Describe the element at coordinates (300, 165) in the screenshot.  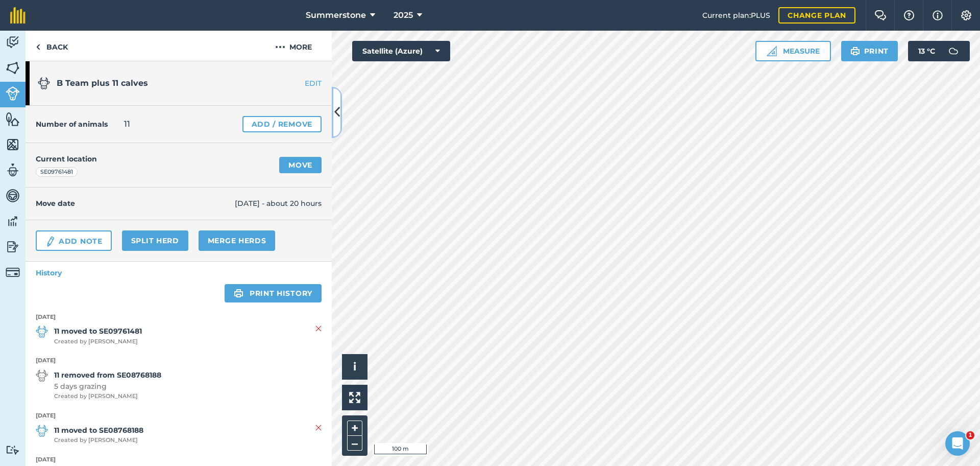
I see `a: Move` at that location.